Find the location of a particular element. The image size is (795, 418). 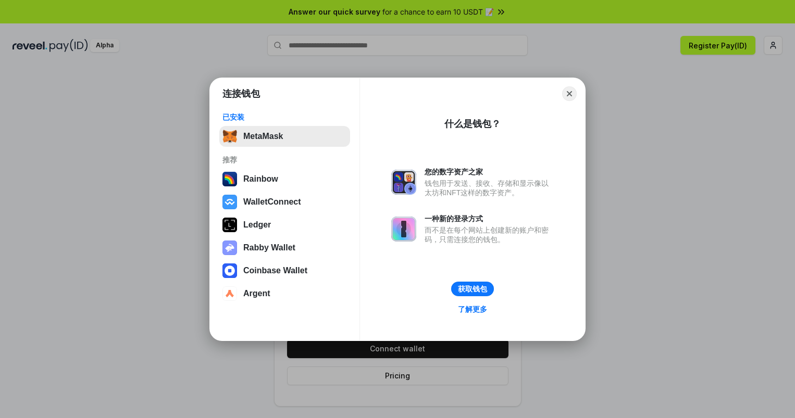

div: 了解更多 is located at coordinates (472, 309).